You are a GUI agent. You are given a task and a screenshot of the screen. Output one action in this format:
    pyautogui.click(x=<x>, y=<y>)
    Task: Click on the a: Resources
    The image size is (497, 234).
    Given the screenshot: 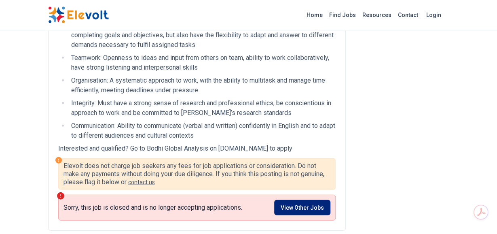 What is the action you would take?
    pyautogui.click(x=377, y=15)
    